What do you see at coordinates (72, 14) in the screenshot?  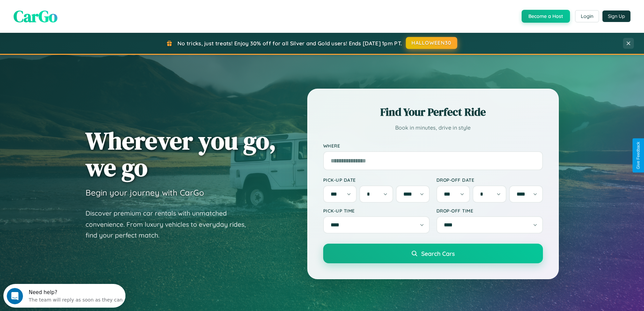 I see `div: The team will reply as soon as they can` at bounding box center [72, 14].